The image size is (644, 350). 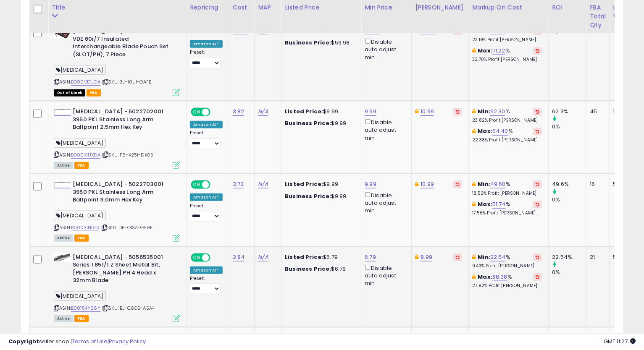 I want to click on div: Title, so click(x=117, y=7).